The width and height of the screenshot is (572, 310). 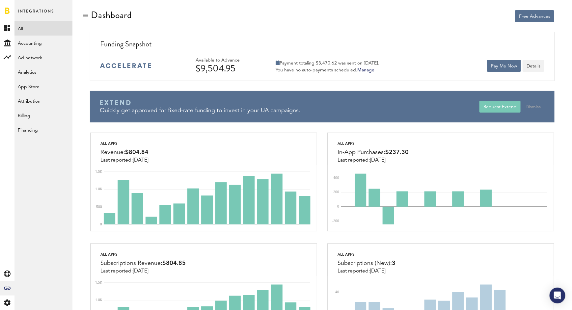 What do you see at coordinates (336, 178) in the screenshot?
I see `text: 400` at bounding box center [336, 178].